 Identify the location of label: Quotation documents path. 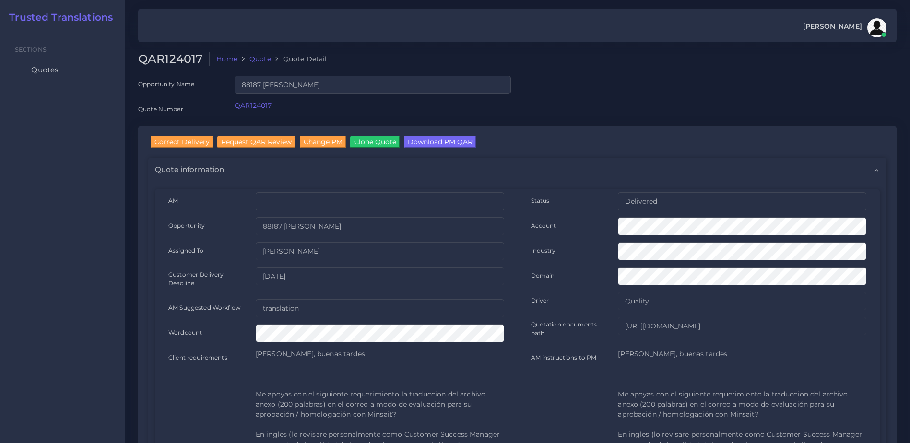
(568, 328).